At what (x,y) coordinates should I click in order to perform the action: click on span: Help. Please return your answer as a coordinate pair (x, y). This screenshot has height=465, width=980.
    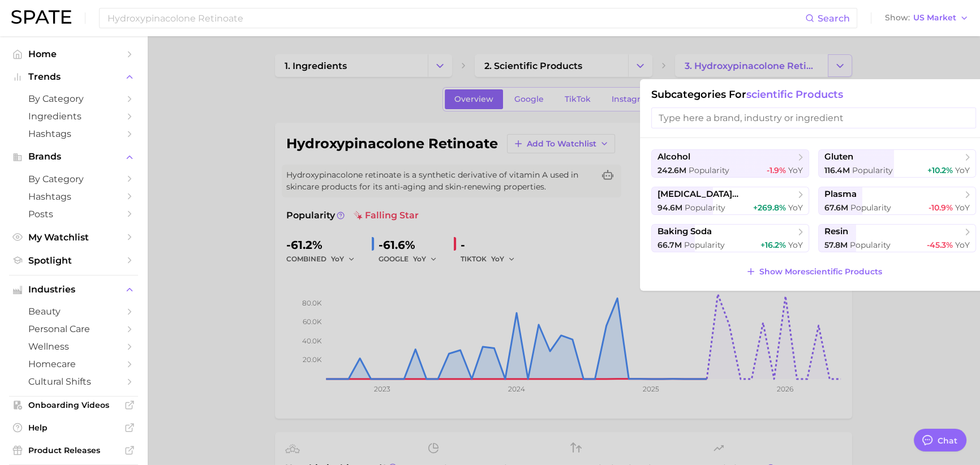
    Looking at the image, I should click on (73, 427).